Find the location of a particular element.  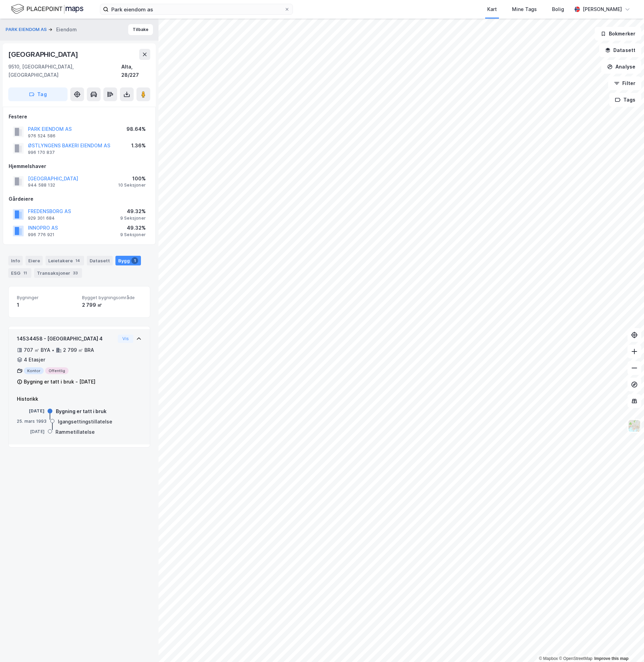

div: Bygg is located at coordinates (128, 261).